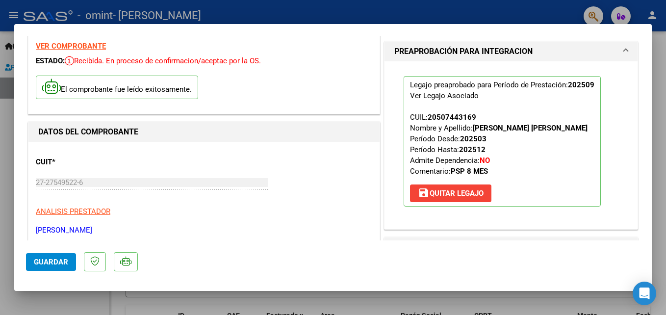  I want to click on strong: DATOS DEL COMPROBANTE, so click(88, 131).